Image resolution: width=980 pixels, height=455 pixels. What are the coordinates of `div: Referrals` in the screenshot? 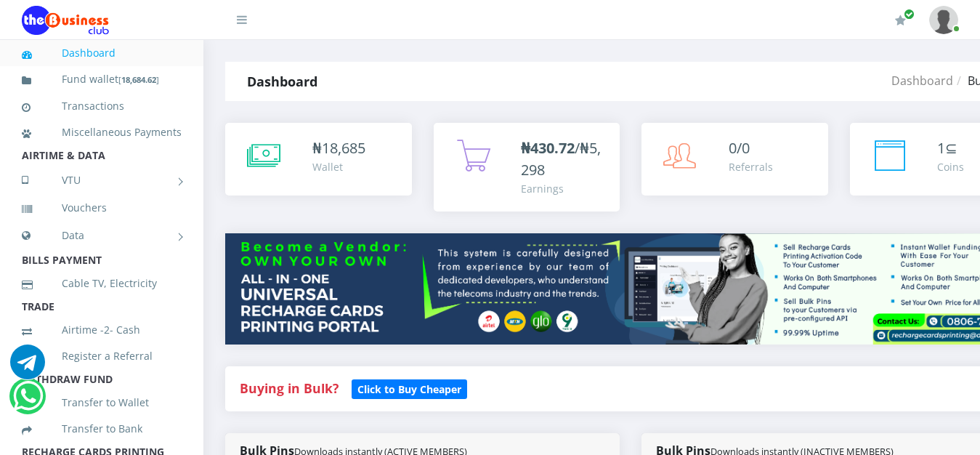 It's located at (751, 167).